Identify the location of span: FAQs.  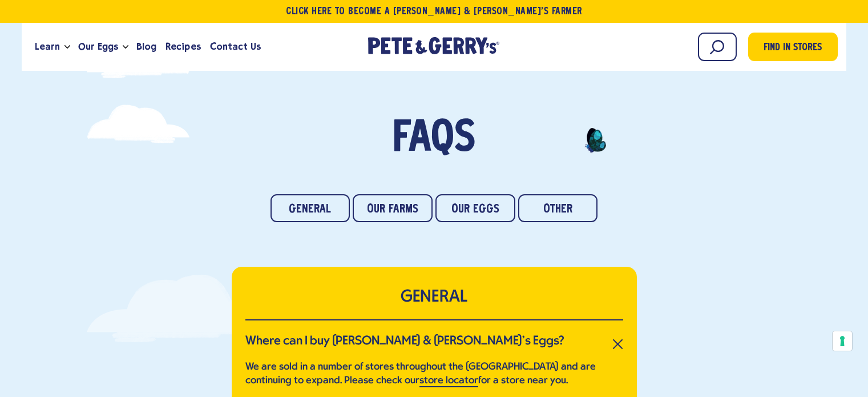
(433, 139).